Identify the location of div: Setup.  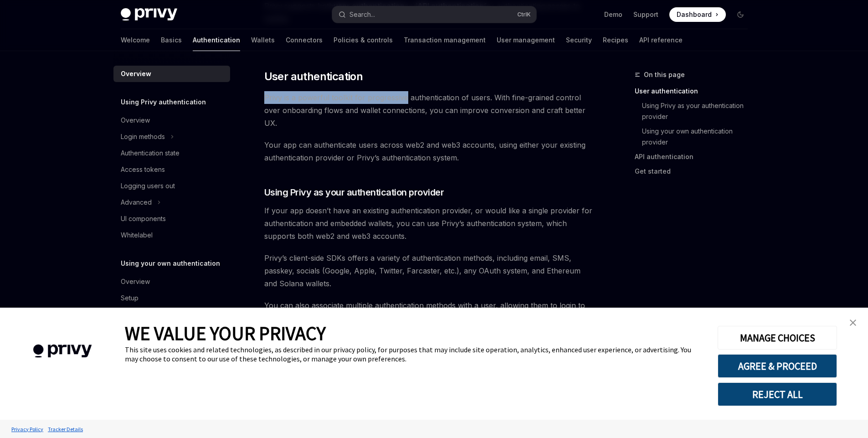
(129, 298).